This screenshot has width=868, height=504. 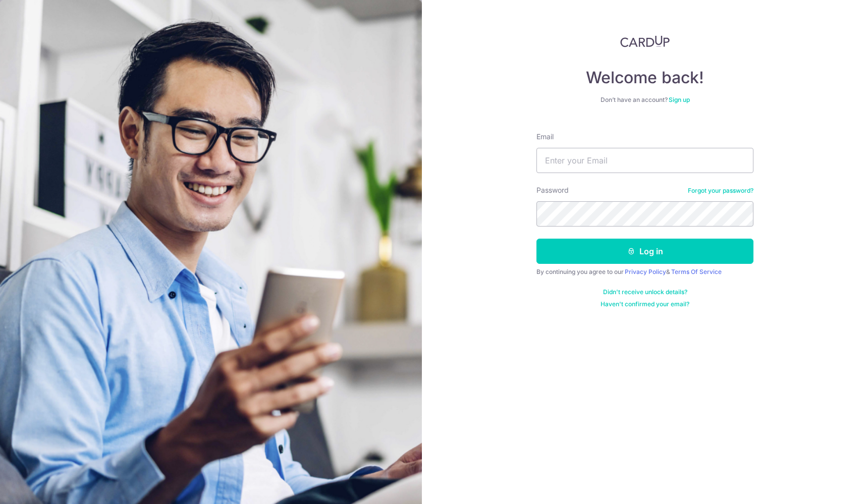 What do you see at coordinates (545, 137) in the screenshot?
I see `label: Email` at bounding box center [545, 137].